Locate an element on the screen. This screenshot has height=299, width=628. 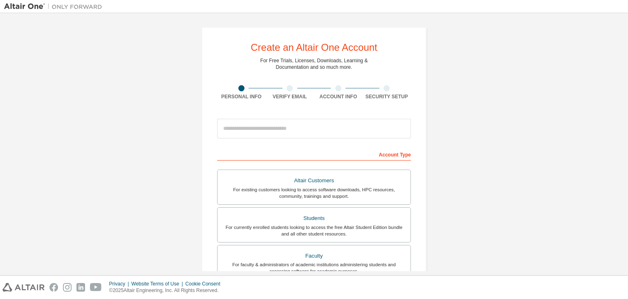
div: Website Terms of Use is located at coordinates (158, 284).